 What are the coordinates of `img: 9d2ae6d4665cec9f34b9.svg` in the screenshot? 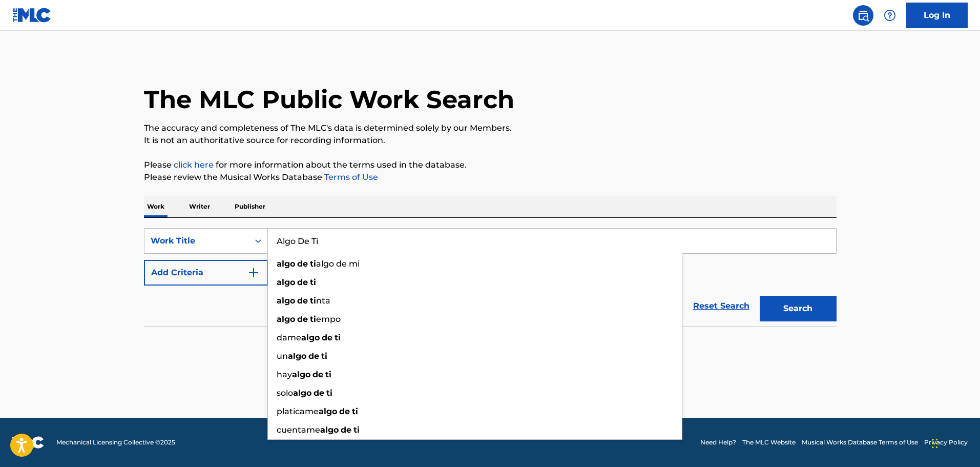 It's located at (253, 272).